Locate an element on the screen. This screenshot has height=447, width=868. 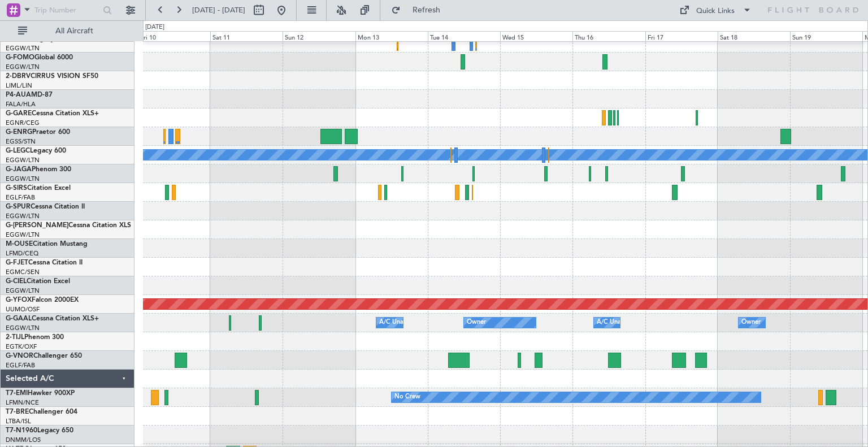
a: P4-AUAMD-87 is located at coordinates (29, 94).